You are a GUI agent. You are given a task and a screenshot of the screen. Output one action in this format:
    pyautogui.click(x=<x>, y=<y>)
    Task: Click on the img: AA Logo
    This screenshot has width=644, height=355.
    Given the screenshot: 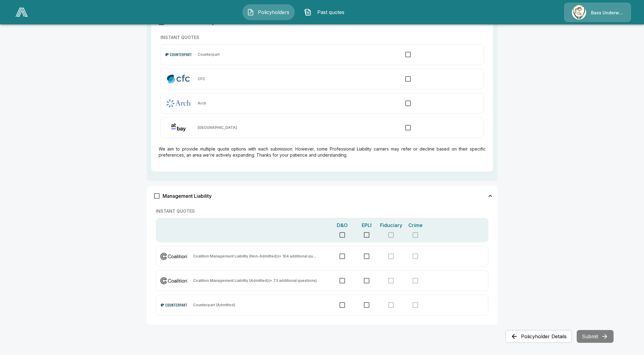 What is the action you would take?
    pyautogui.click(x=22, y=12)
    